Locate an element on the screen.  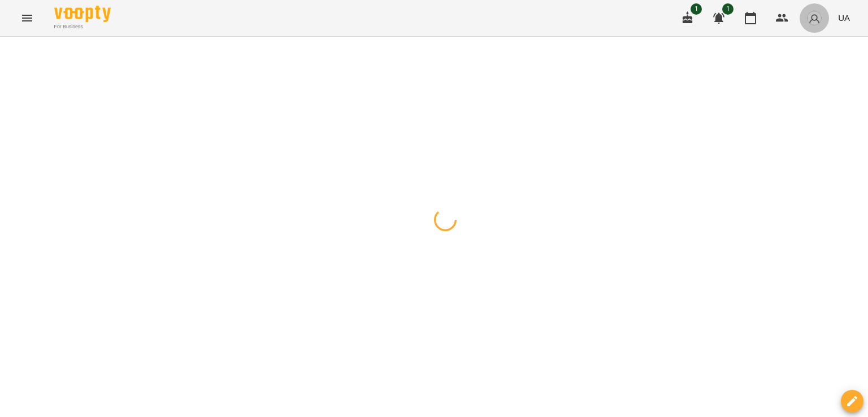
button: Menu is located at coordinates (27, 18).